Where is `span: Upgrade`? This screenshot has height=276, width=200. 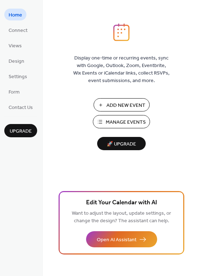 span: Upgrade is located at coordinates (21, 131).